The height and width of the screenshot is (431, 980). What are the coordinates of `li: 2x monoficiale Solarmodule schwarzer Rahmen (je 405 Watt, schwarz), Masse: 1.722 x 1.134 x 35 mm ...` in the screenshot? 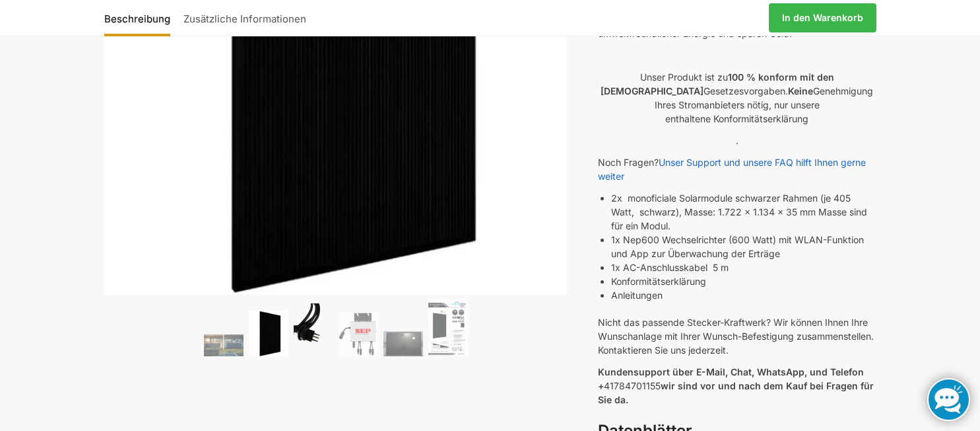 It's located at (743, 211).